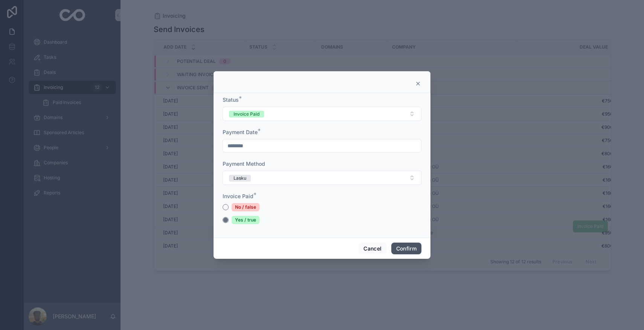 The image size is (644, 330). Describe the element at coordinates (238, 196) in the screenshot. I see `span: Invoice Paid` at that location.